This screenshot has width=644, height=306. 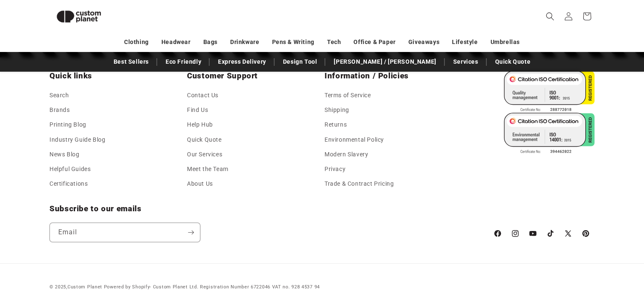 What do you see at coordinates (76, 287) in the screenshot?
I see `small: © 2025,` at bounding box center [76, 287].